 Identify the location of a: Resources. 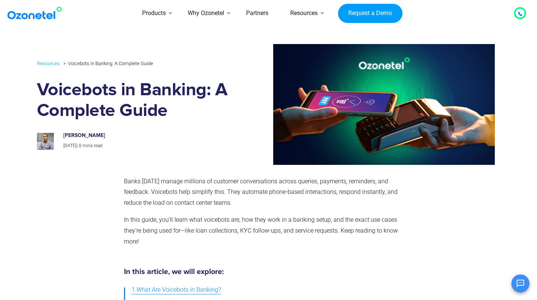
(48, 63).